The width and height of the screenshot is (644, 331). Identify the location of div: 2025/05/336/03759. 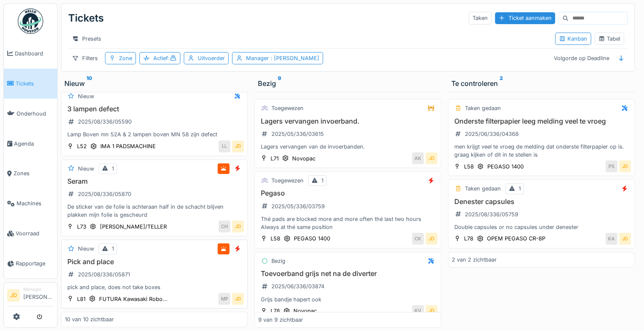
(298, 206).